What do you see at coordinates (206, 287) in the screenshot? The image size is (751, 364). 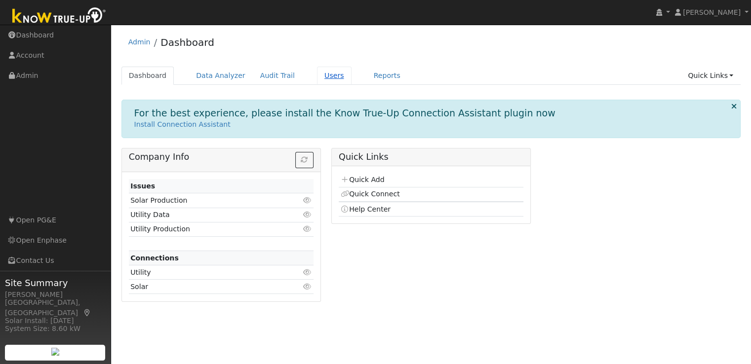 I see `td: Solar` at bounding box center [206, 287].